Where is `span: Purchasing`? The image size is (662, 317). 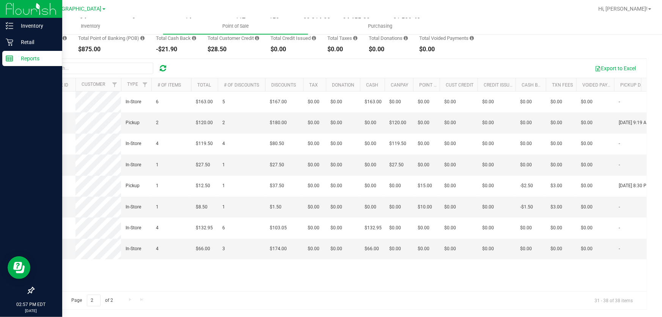 span: Purchasing is located at coordinates (381, 26).